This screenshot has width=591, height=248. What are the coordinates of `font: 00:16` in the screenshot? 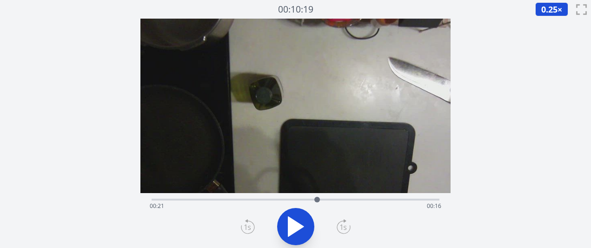 It's located at (434, 206).